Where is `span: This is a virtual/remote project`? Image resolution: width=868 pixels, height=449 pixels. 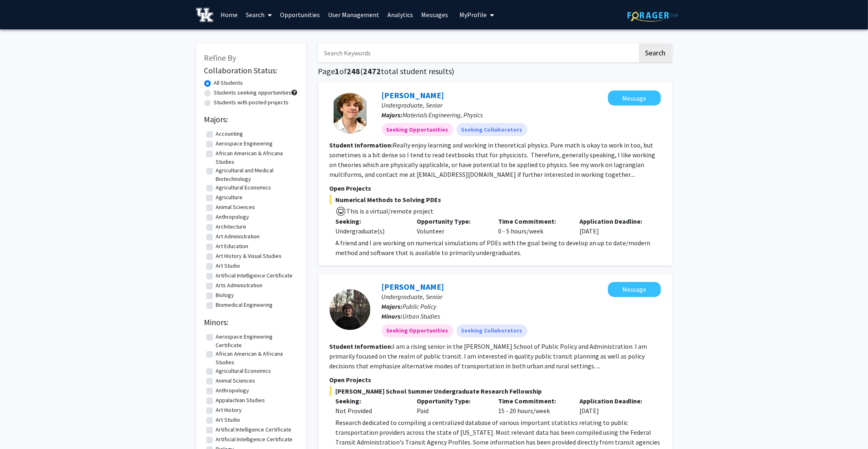 span: This is a virtual/remote project is located at coordinates (390, 211).